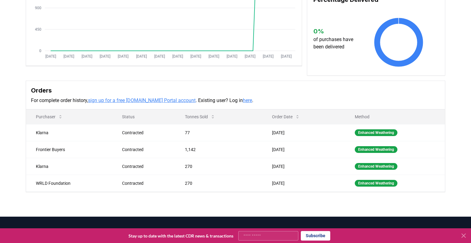 The image size is (471, 243). Describe the element at coordinates (219, 149) in the screenshot. I see `td: 1,142` at that location.